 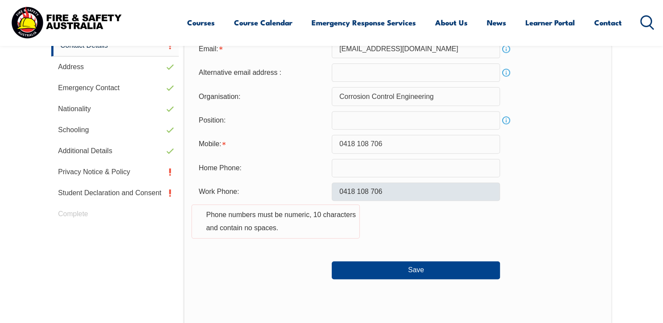 I want to click on button: Save, so click(x=416, y=270).